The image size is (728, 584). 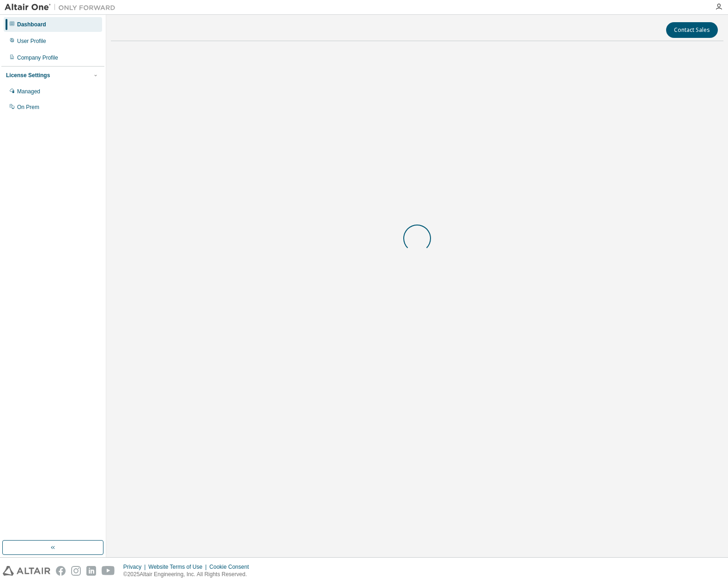 I want to click on div: Managed, so click(x=29, y=92).